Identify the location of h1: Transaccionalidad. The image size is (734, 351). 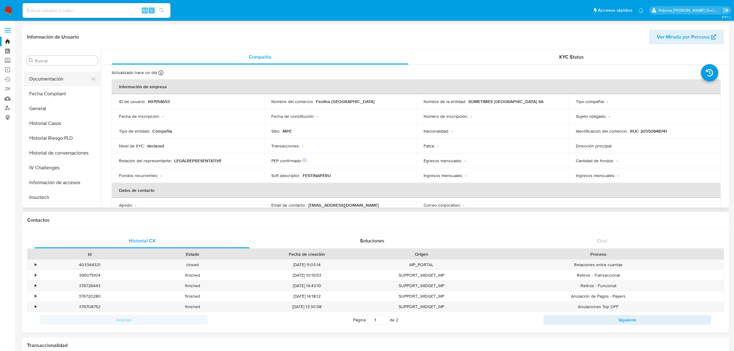
(375, 345).